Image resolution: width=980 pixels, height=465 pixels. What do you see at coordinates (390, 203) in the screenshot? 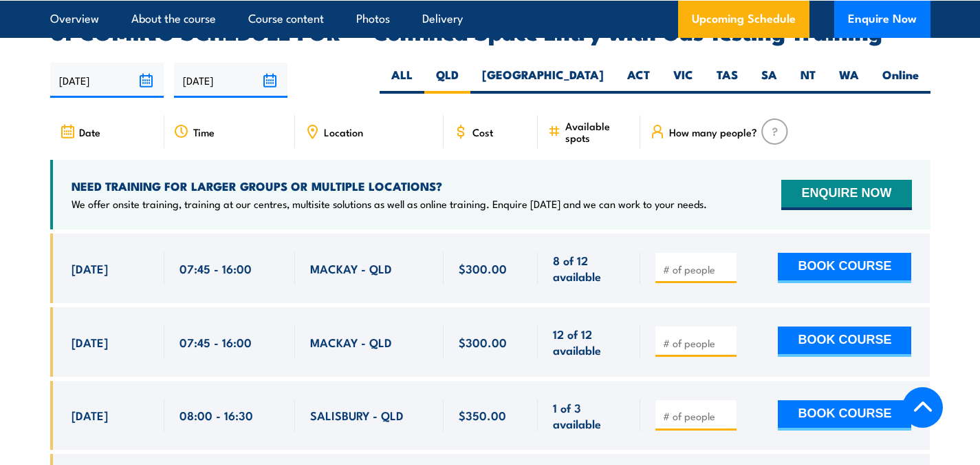
I see `p: We offer onsite training, training at our centres, multisite solutions as well as online training...` at bounding box center [390, 203].